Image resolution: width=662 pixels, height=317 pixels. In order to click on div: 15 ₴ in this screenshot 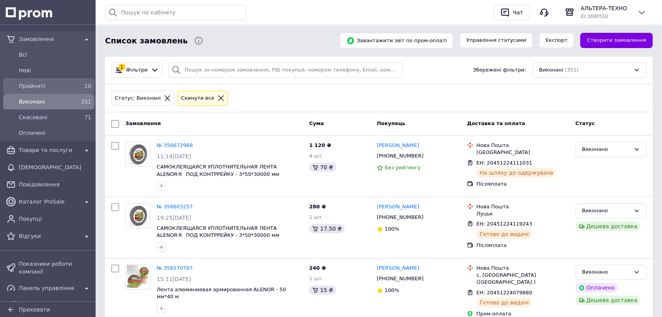, I will do `click(322, 290)`.